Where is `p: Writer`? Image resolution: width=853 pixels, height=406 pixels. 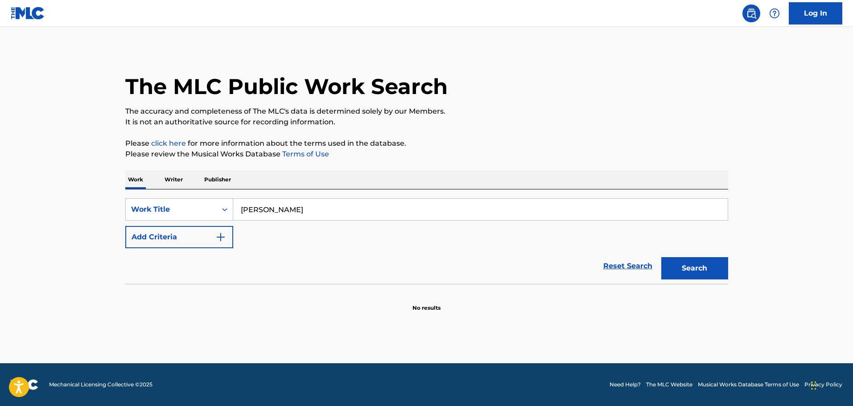 p: Writer is located at coordinates (173, 180).